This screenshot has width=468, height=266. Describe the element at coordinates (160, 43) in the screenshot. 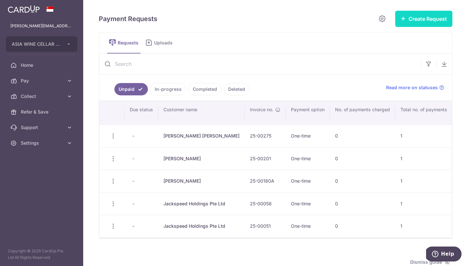

I see `a: Uploads` at that location.